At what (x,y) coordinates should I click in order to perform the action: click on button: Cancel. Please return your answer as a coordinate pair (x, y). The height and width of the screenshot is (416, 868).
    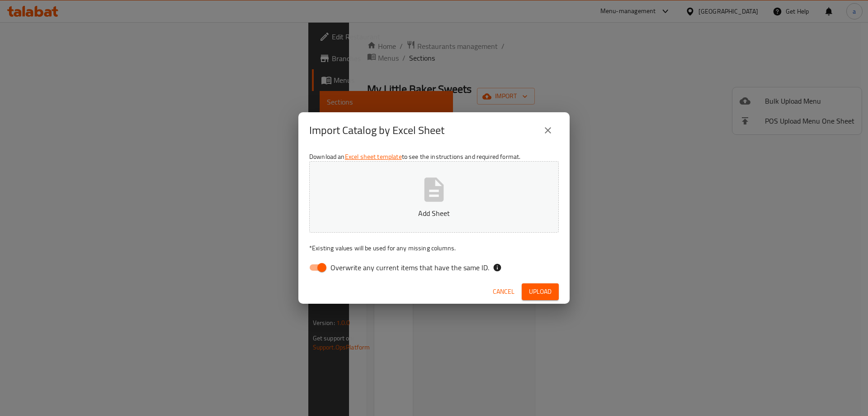
    Looking at the image, I should click on (504, 292).